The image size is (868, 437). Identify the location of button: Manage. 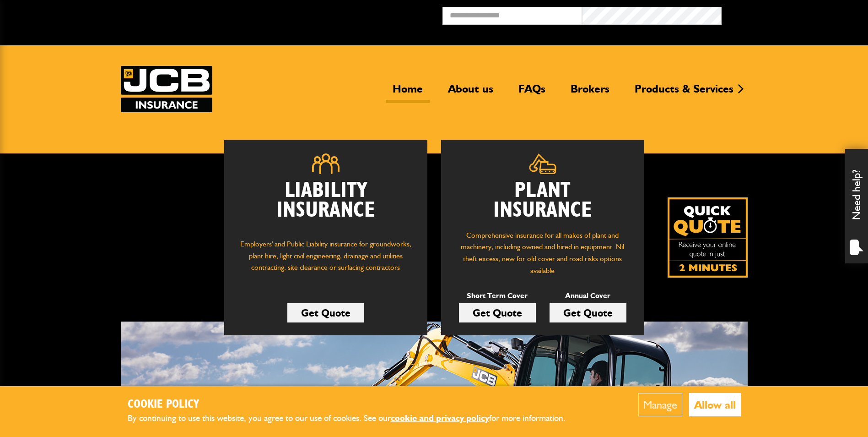
(660, 405).